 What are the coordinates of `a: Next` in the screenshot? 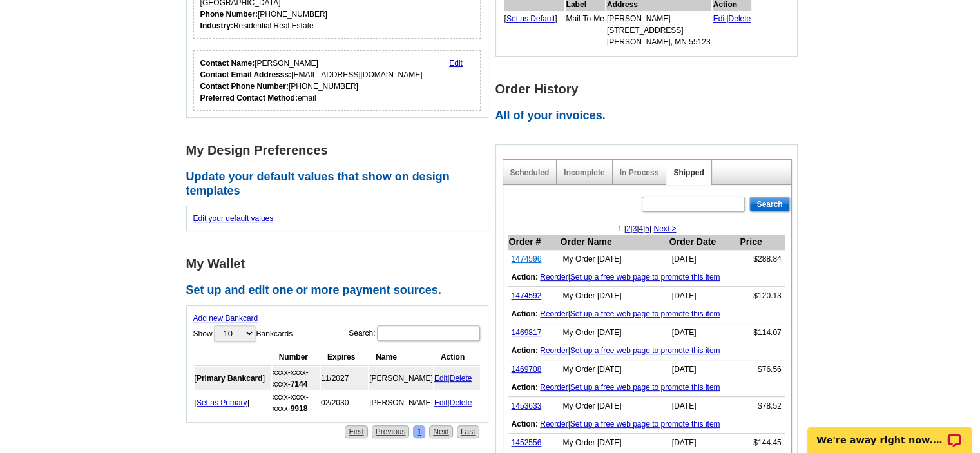 It's located at (441, 432).